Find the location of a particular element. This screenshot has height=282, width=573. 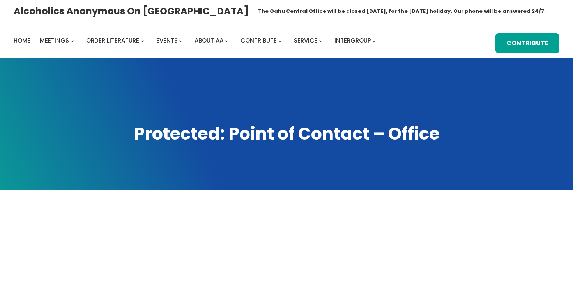

nav: Intergroup is located at coordinates (196, 41).